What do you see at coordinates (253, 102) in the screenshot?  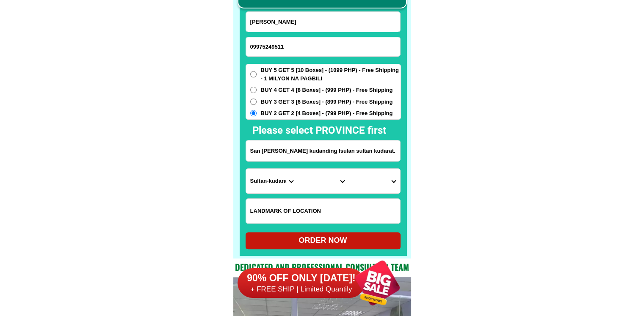 I see `input: BUY 3 GET 3 [6 Boxes] - (899 PHP) - Free Shipping` at bounding box center [253, 102].